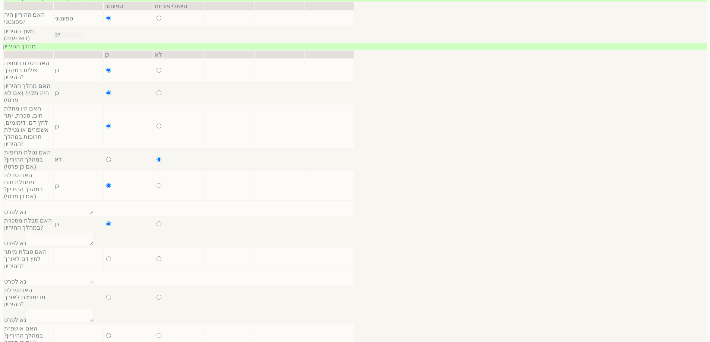 This screenshot has width=710, height=342. What do you see at coordinates (355, 46) in the screenshot?
I see `div: מהלך ההיריון` at bounding box center [355, 46].